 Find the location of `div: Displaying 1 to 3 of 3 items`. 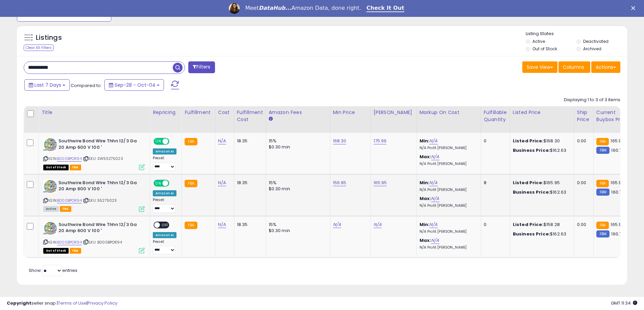

div: Displaying 1 to 3 of 3 items is located at coordinates (592, 100).